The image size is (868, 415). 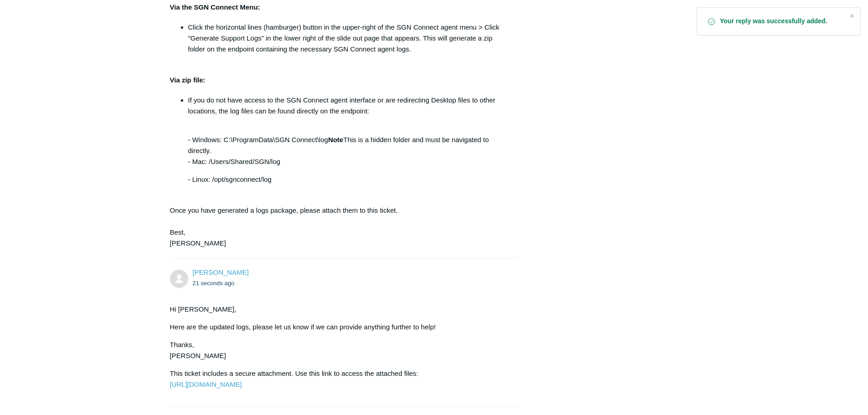 I want to click on strong: Note, so click(x=335, y=140).